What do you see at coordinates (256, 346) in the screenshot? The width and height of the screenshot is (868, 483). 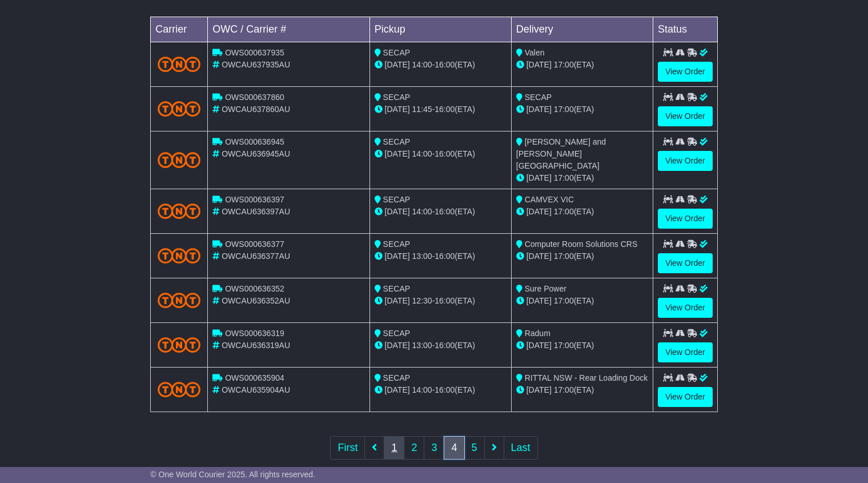 I see `span: OWCAU636319AU` at bounding box center [256, 346].